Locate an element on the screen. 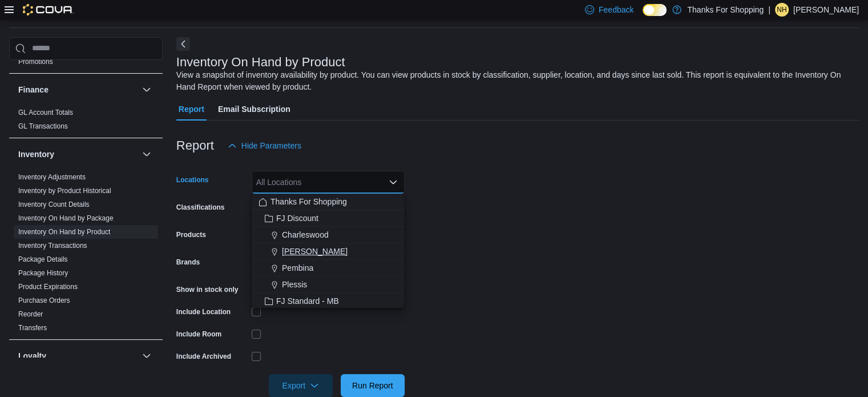  button: Charleswood is located at coordinates (328, 235).